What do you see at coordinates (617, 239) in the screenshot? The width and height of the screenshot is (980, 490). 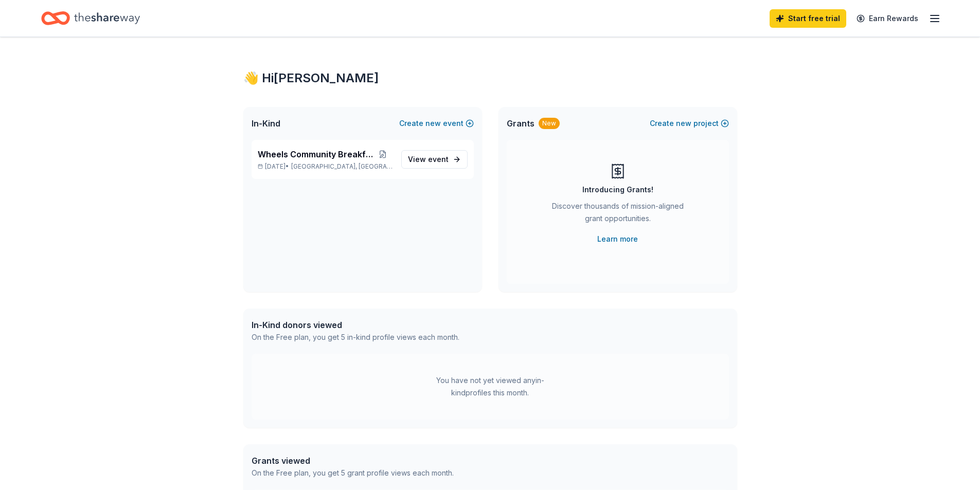 I see `a: Learn more` at bounding box center [617, 239].